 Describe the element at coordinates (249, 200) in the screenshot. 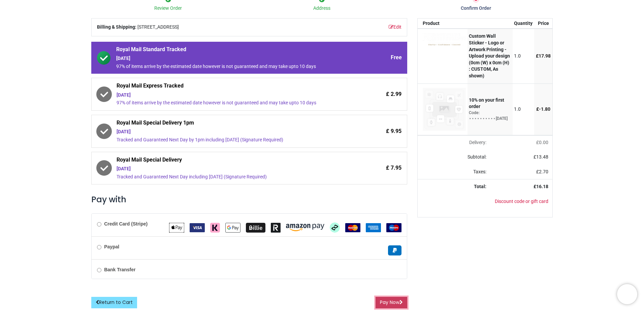

I see `h3: Pay with` at that location.